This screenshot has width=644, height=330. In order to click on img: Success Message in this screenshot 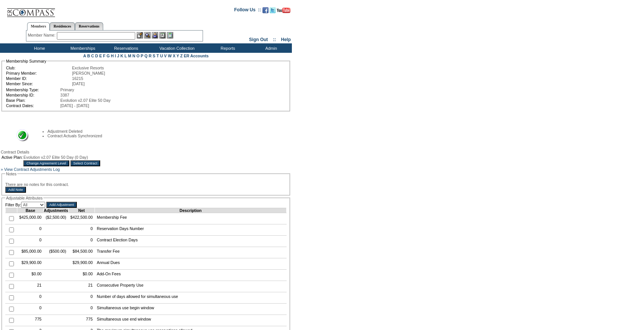, I will do `click(20, 135)`.